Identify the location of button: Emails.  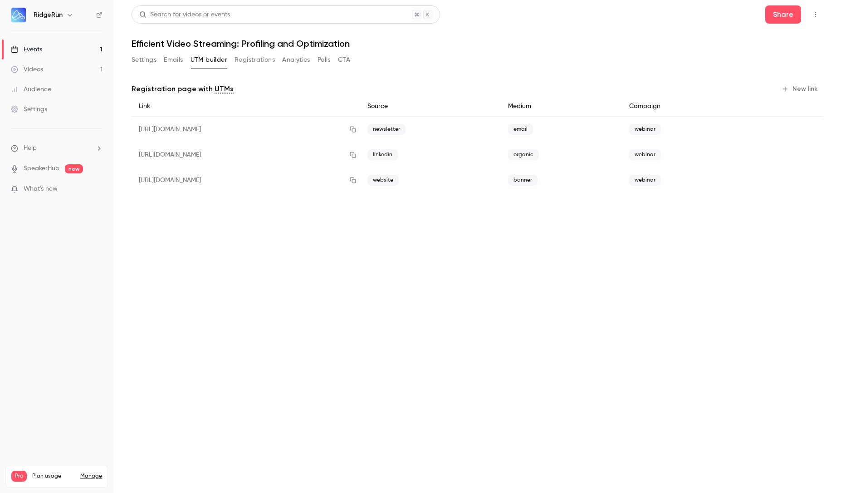
(173, 60).